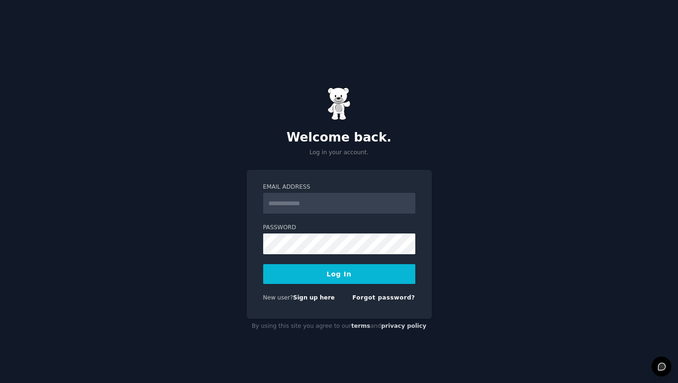 Image resolution: width=678 pixels, height=383 pixels. What do you see at coordinates (339, 274) in the screenshot?
I see `button: Log In` at bounding box center [339, 274].